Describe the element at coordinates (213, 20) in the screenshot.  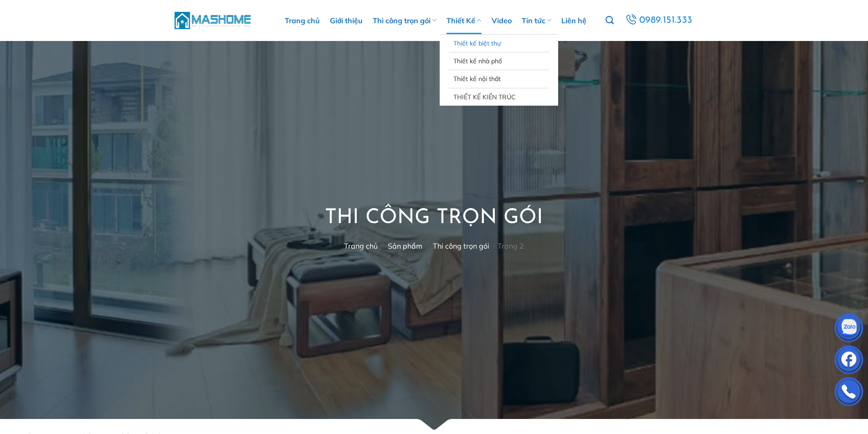
I see `img: MasHome – Tổng Thầu Thiết Kế Và Xây Nhà Trọn Gói` at that location.